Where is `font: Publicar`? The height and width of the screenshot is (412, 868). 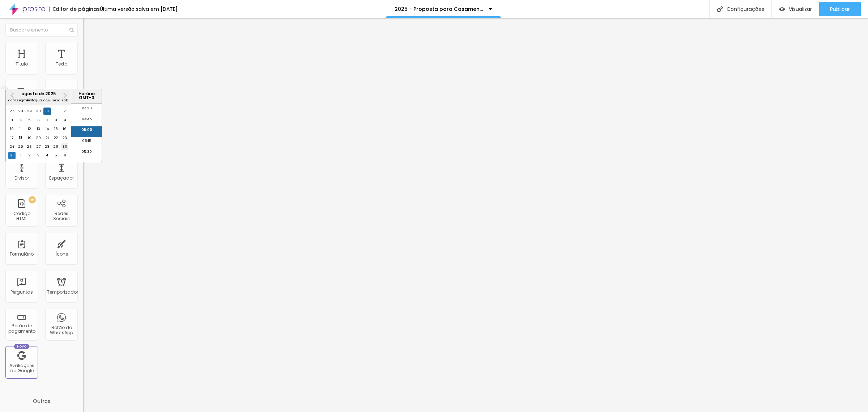
font: Publicar is located at coordinates (840, 9).